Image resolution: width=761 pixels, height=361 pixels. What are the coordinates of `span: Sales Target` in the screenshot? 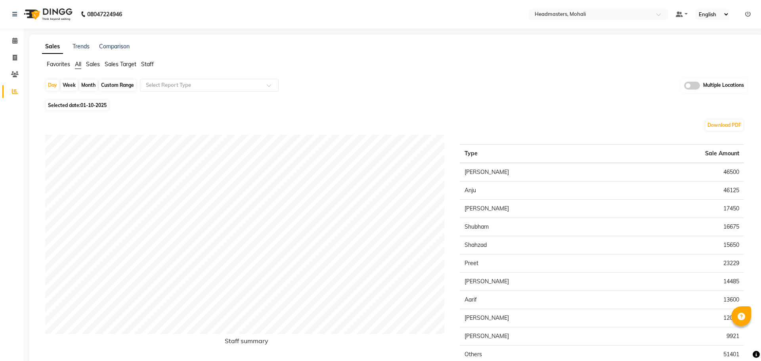 It's located at (121, 64).